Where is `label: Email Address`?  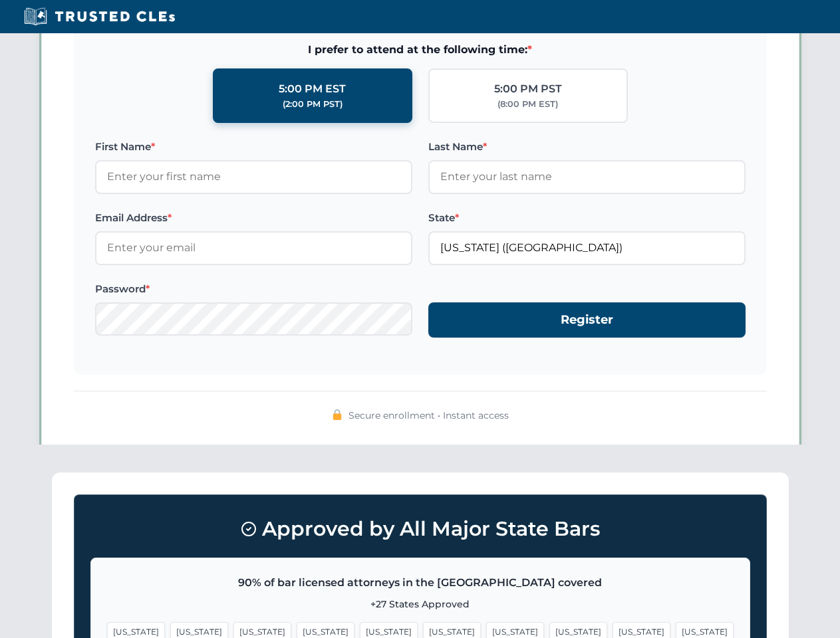
label: Email Address is located at coordinates (253, 218).